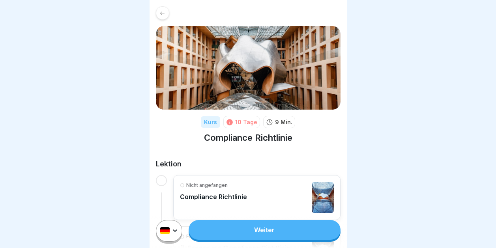 The height and width of the screenshot is (248, 496). What do you see at coordinates (284, 122) in the screenshot?
I see `p: 9 Min.` at bounding box center [284, 122].